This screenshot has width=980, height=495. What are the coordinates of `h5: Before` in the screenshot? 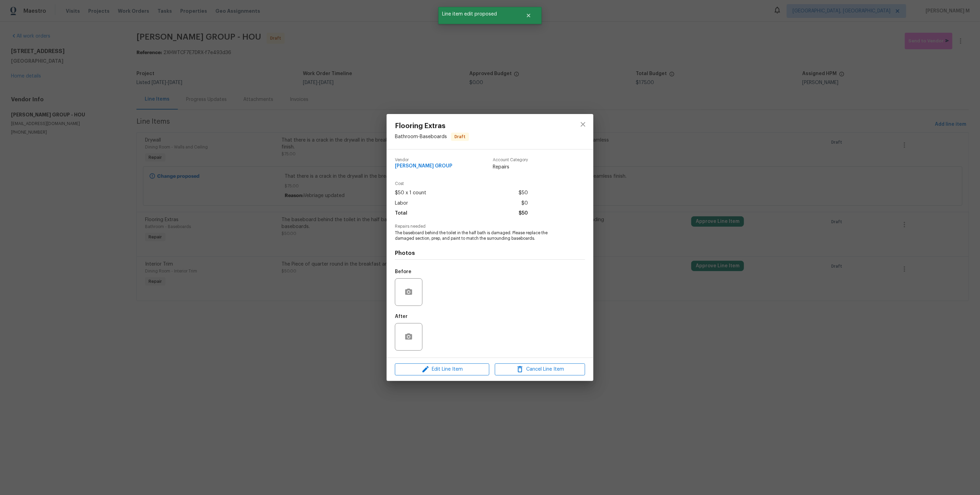 It's located at (403, 272).